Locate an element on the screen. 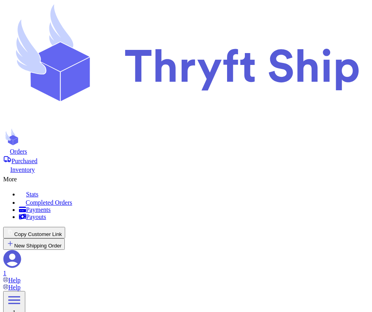 This screenshot has height=312, width=372. span: Purchased is located at coordinates (25, 161).